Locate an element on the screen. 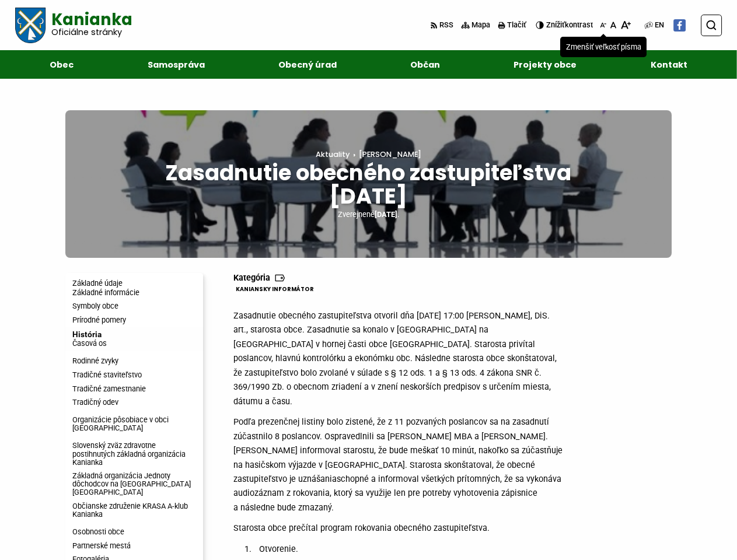 The image size is (737, 560). span: Mapa is located at coordinates (481, 25).